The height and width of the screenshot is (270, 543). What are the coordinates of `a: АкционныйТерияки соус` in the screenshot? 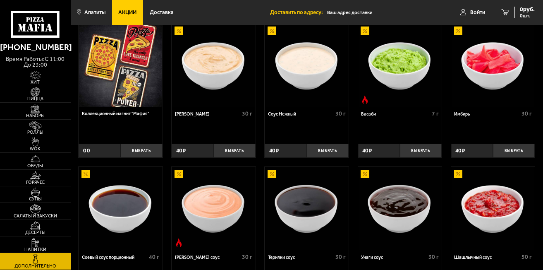 It's located at (307, 208).